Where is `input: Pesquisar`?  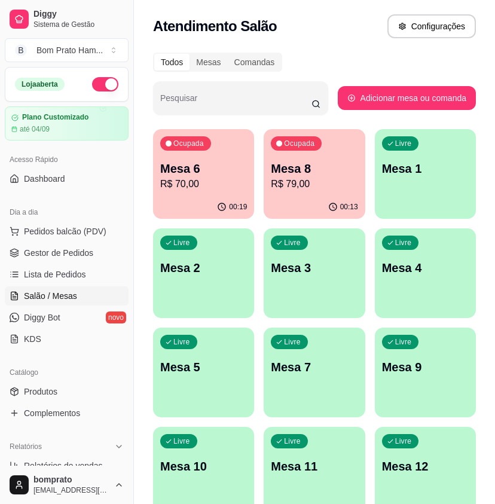 input: Pesquisar is located at coordinates (236, 103).